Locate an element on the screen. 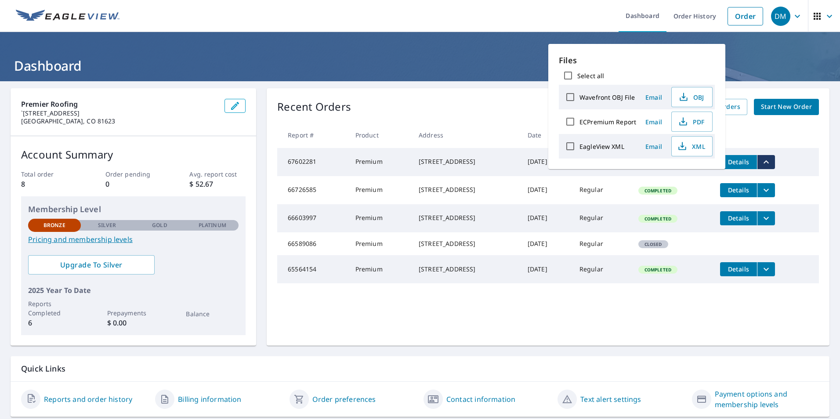 Image resolution: width=840 pixels, height=419 pixels. td: 67602281 is located at coordinates (312, 162).